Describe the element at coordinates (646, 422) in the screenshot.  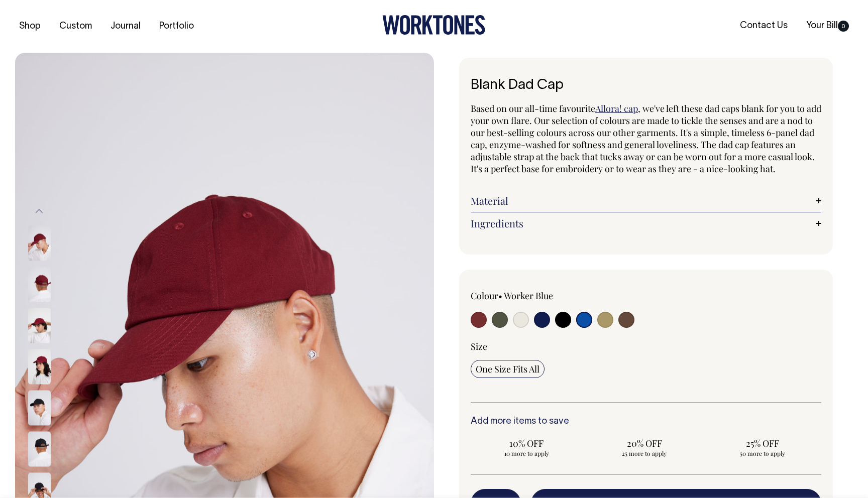
I see `h6: Add more items to save` at that location.